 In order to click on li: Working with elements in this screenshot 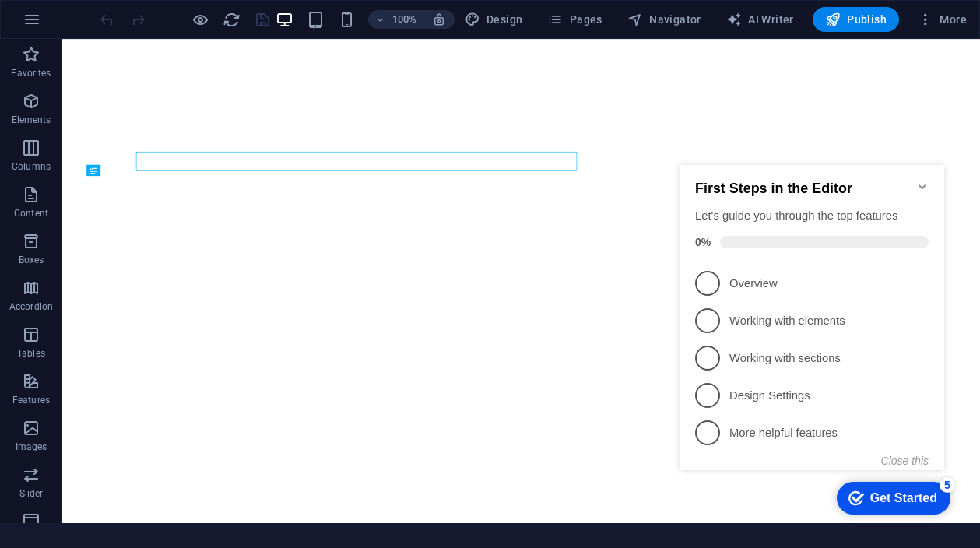, I will do `click(139, 177)`.